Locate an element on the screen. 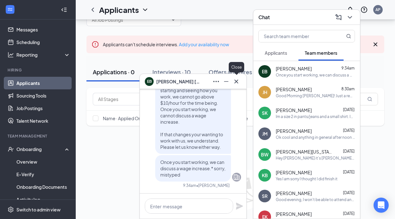  div: Switch to admin view is located at coordinates (38, 210).